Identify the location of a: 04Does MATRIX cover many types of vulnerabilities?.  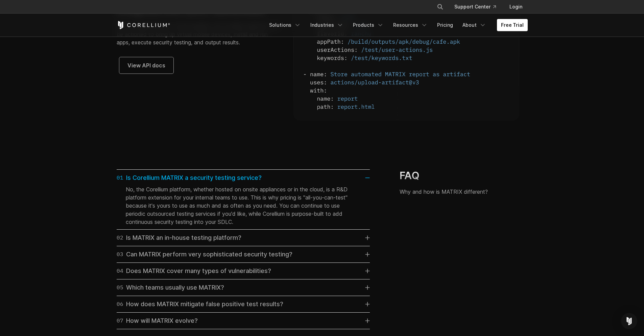
(243, 271).